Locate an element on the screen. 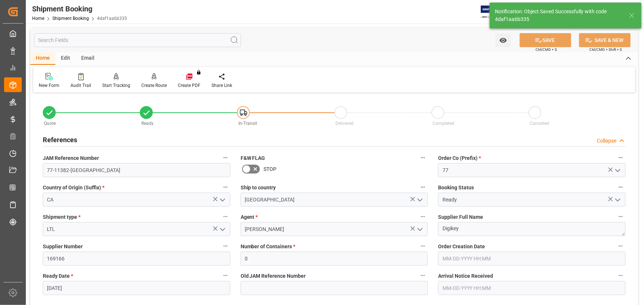 This screenshot has height=305, width=644. div: Share Link is located at coordinates (222, 86).